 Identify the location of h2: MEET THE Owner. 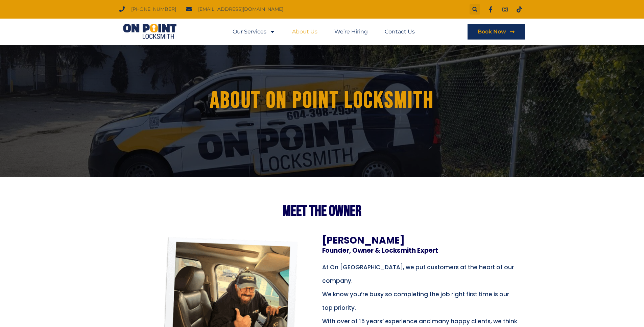
(322, 211).